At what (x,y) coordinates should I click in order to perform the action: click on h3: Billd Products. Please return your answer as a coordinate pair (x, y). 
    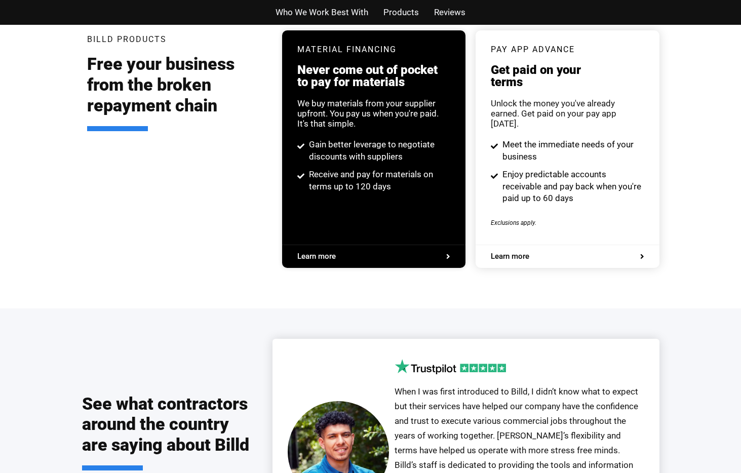
    Looking at the image, I should click on (127, 40).